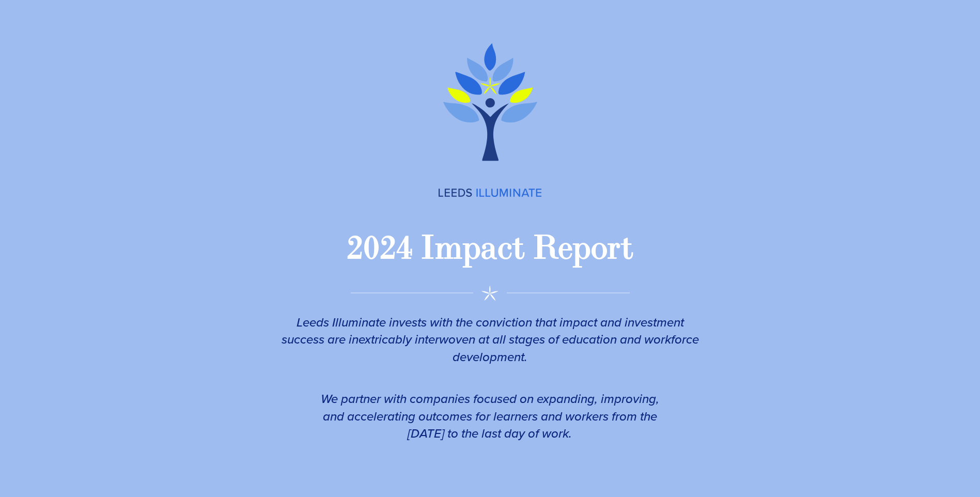 This screenshot has height=497, width=980. I want to click on div: 4, so click(404, 248).